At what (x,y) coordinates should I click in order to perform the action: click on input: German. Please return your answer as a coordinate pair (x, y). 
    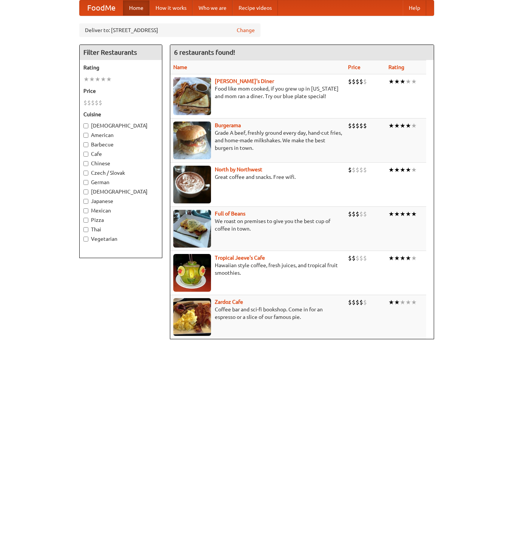
    Looking at the image, I should click on (86, 182).